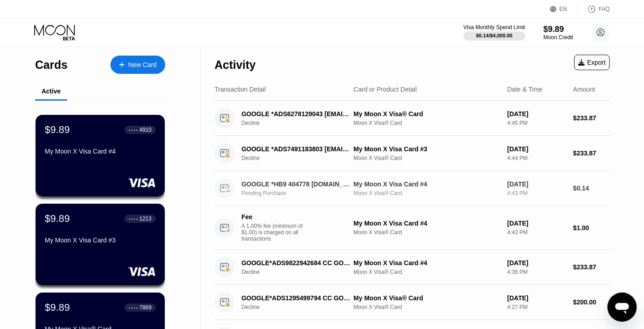  Describe the element at coordinates (412, 228) in the screenshot. I see `div: FeeA 1.00% fee (minimum of $1.00) is charged on all transactionsMy Moon X Visa Card #4Moon X Visa...` at that location.